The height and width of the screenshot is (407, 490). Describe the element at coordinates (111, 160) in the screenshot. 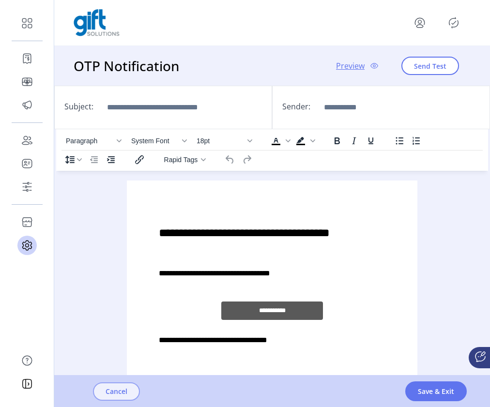

I see `button: Increase indent` at that location.